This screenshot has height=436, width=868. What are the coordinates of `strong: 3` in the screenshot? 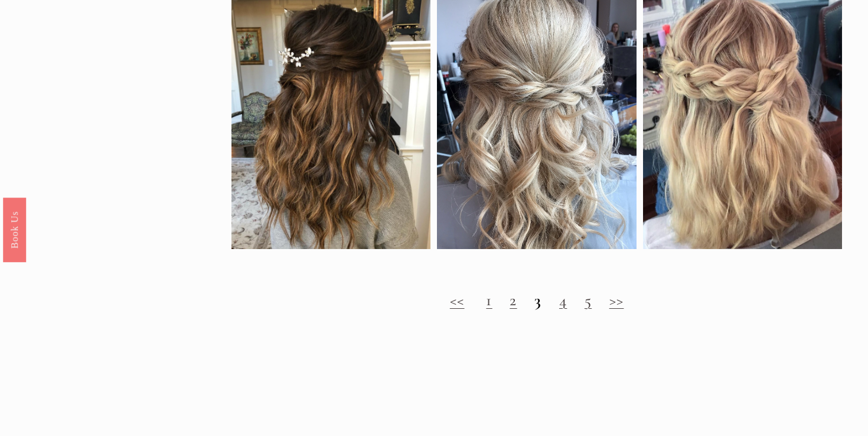 It's located at (538, 300).